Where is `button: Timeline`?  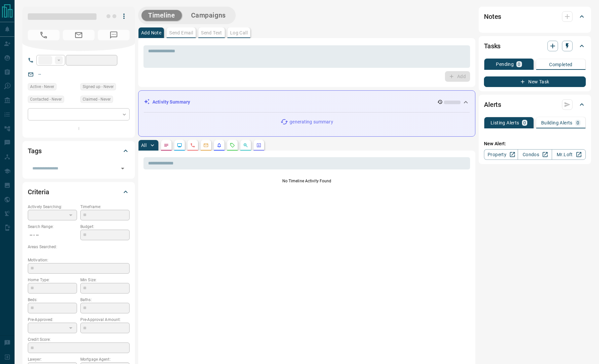
button: Timeline is located at coordinates (161, 15).